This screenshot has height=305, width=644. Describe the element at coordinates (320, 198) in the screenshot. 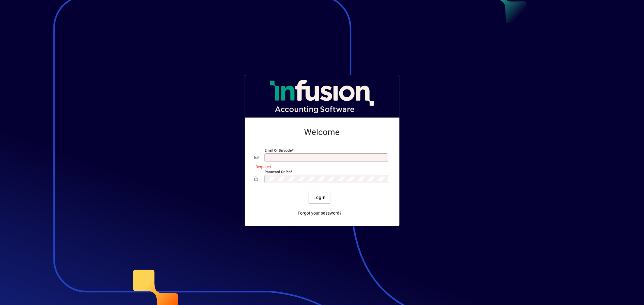

I see `span: Login` at that location.